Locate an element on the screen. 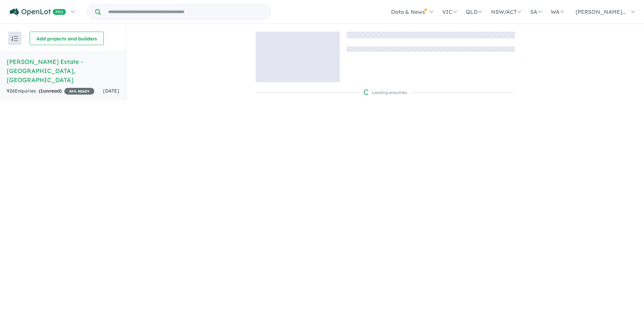 The width and height of the screenshot is (644, 311). strong: ( unread) is located at coordinates (50, 91).